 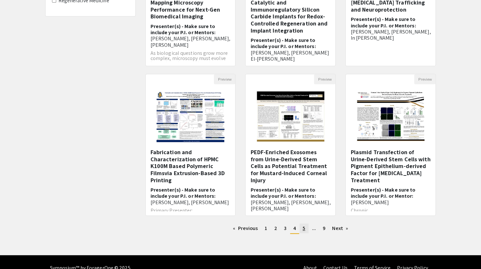 I want to click on h5: PEDF-Enriched Exosomes from Urine-Derived Stem Cells as Potential Treatment for Mustard-Induced C..., so click(x=290, y=166).